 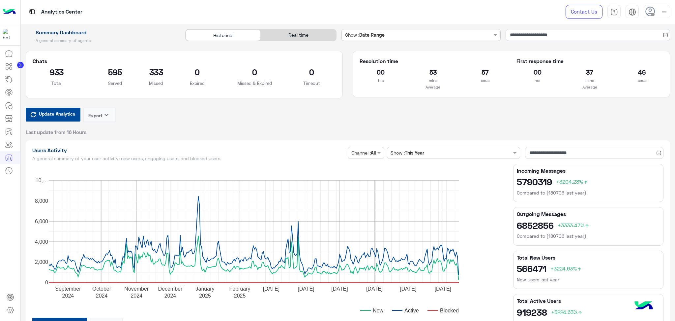 I want to click on p: Total, so click(x=57, y=83).